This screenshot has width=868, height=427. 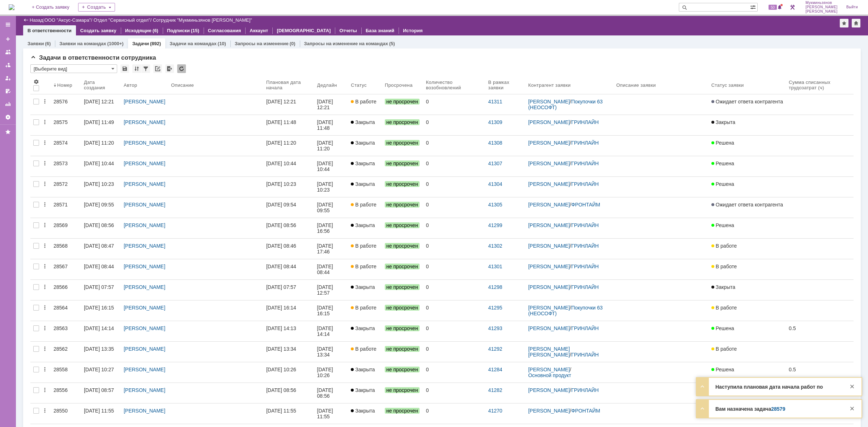 I want to click on a: 41301, so click(x=495, y=266).